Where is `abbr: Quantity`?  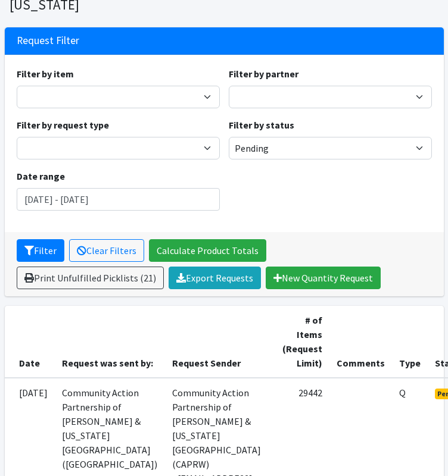
abbr: Quantity is located at coordinates (402, 393).